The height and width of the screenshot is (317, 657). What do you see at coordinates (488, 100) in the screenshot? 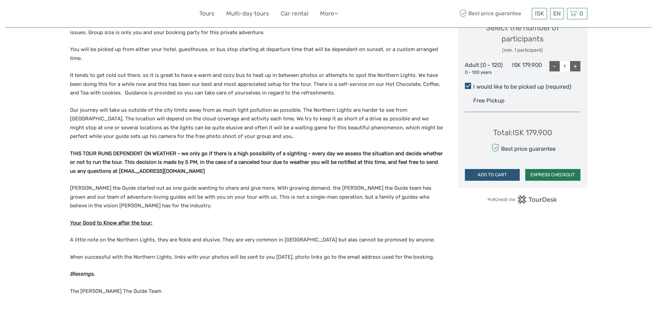
I see `span: Free Pickup` at bounding box center [488, 100].